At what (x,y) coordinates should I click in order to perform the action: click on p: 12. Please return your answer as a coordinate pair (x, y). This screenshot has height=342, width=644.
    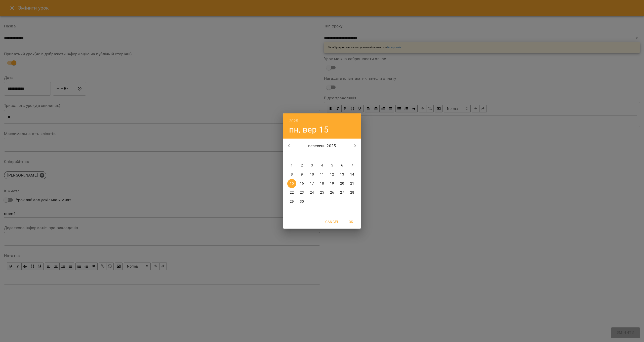
    Looking at the image, I should click on (332, 174).